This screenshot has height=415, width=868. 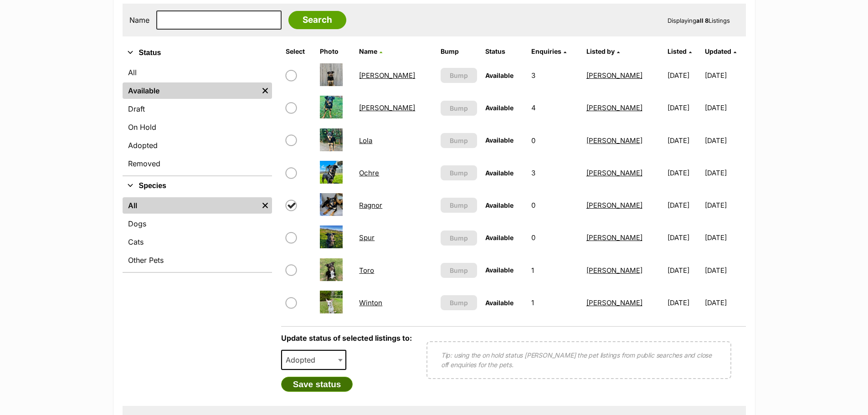 What do you see at coordinates (336, 52) in the screenshot?
I see `th: Photo` at bounding box center [336, 52].